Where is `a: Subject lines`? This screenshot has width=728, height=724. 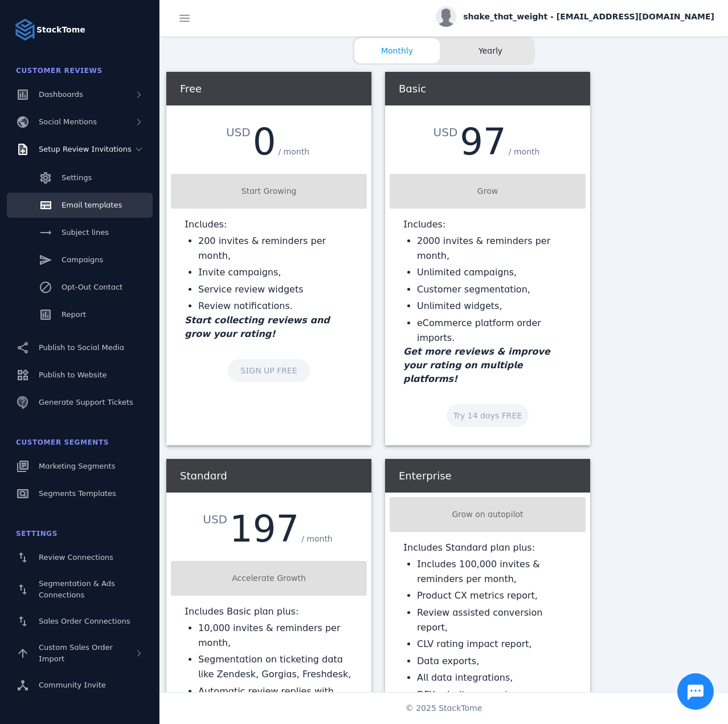 a: Subject lines is located at coordinates (79, 233).